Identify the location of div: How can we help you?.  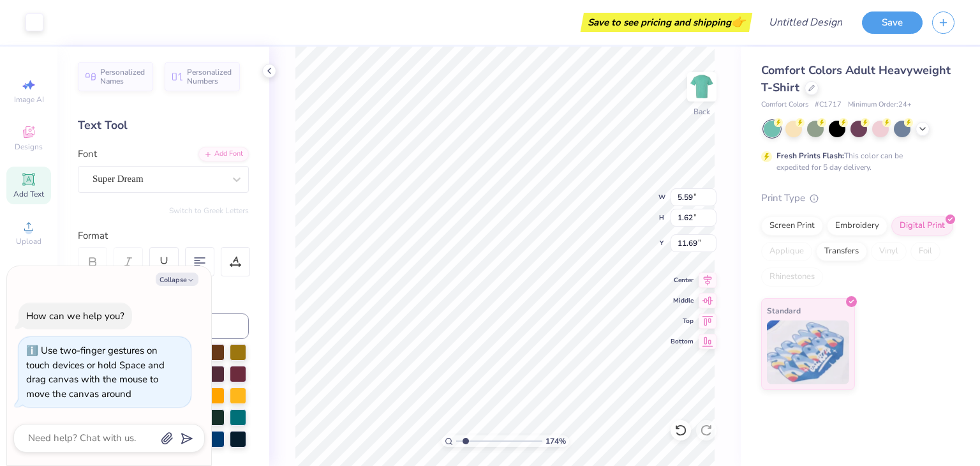
(75, 316).